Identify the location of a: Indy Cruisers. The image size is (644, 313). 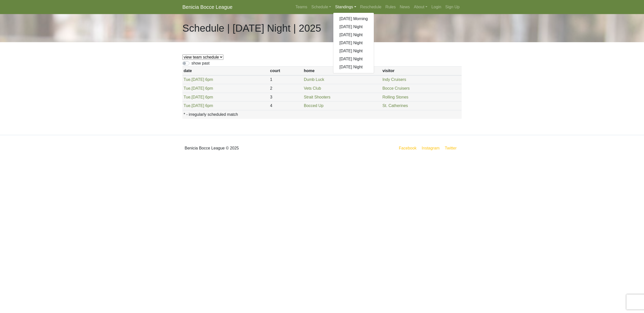
(394, 80).